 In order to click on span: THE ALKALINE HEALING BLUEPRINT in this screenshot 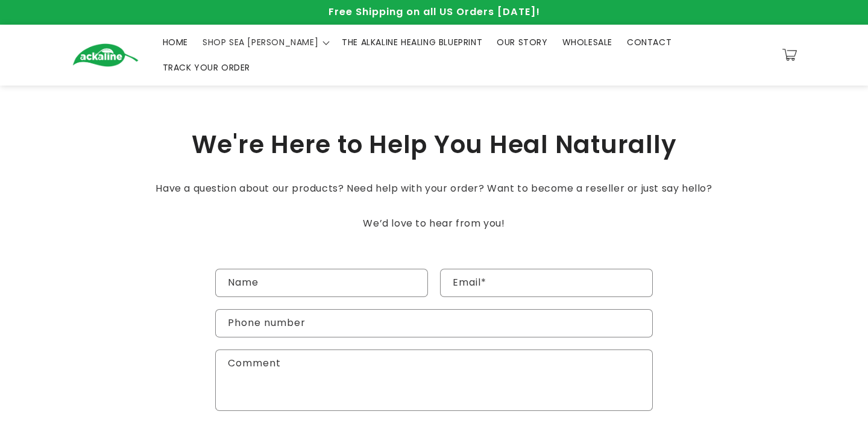, I will do `click(411, 42)`.